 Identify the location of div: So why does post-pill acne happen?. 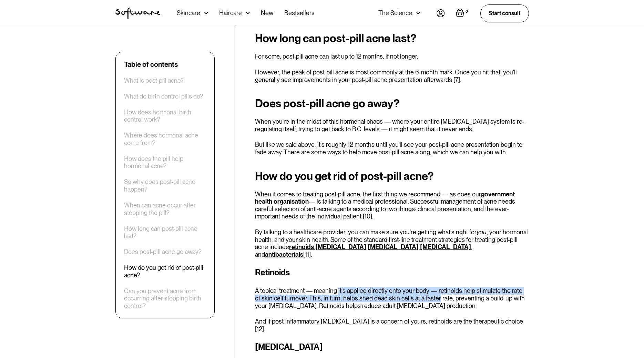
(165, 185).